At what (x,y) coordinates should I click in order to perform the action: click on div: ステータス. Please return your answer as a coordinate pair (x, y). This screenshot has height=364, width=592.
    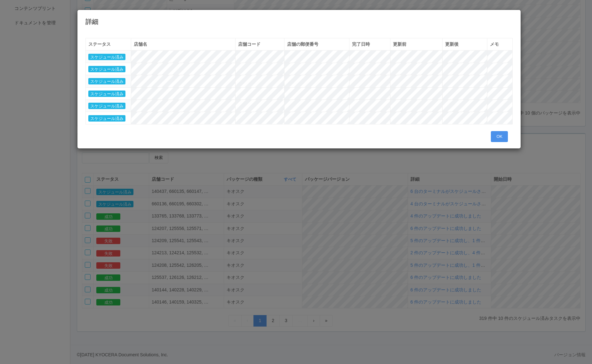
    Looking at the image, I should click on (108, 44).